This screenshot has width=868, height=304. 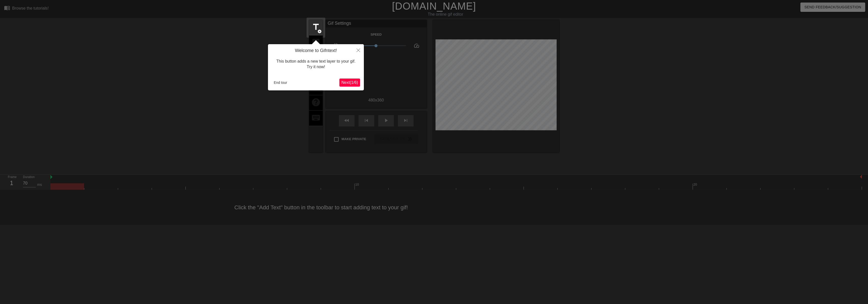 What do you see at coordinates (316, 51) in the screenshot?
I see `h4: Welcome to Gifntext!` at bounding box center [316, 51].